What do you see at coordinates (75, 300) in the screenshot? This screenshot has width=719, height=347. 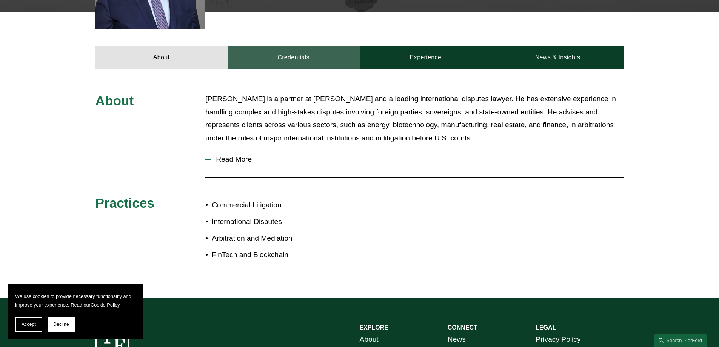 I see `p: We use cookies to provide necessary functionality and improve your experience. Read our .` at bounding box center [75, 300].